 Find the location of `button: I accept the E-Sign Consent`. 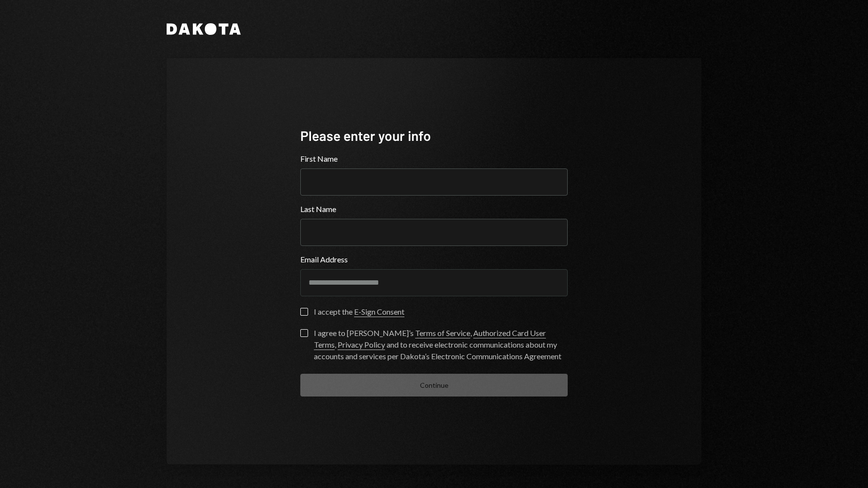

button: I accept the E-Sign Consent is located at coordinates (304, 312).